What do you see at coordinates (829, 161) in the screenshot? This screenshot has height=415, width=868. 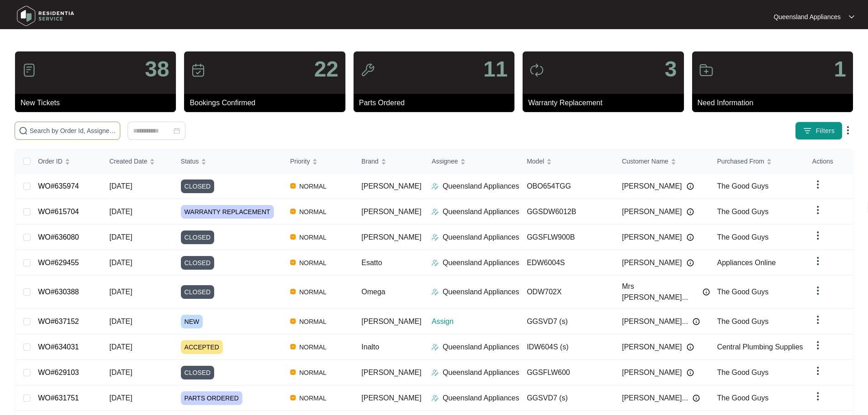 I see `th: Actions` at bounding box center [829, 161].